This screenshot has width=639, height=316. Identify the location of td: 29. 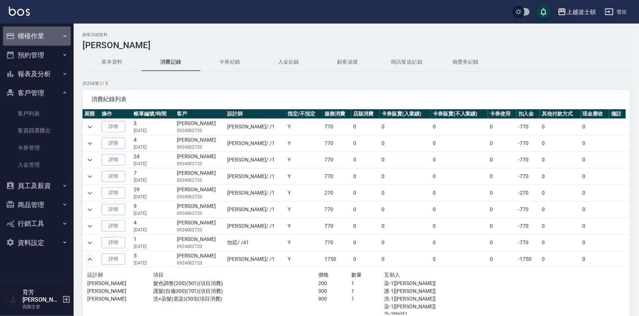
(153, 193).